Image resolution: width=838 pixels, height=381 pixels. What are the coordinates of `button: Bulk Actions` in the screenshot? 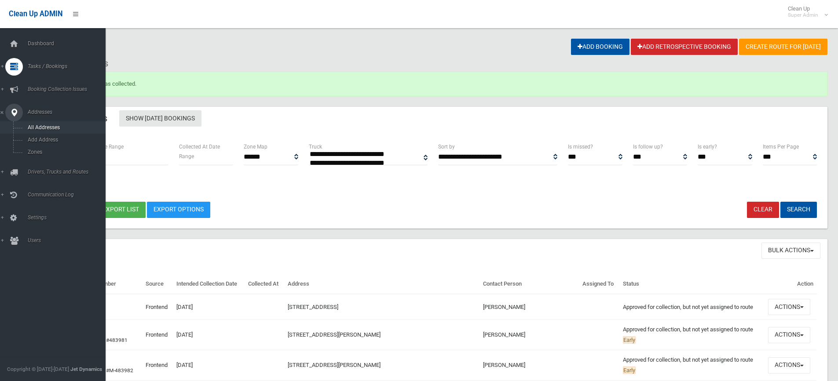 It's located at (791, 251).